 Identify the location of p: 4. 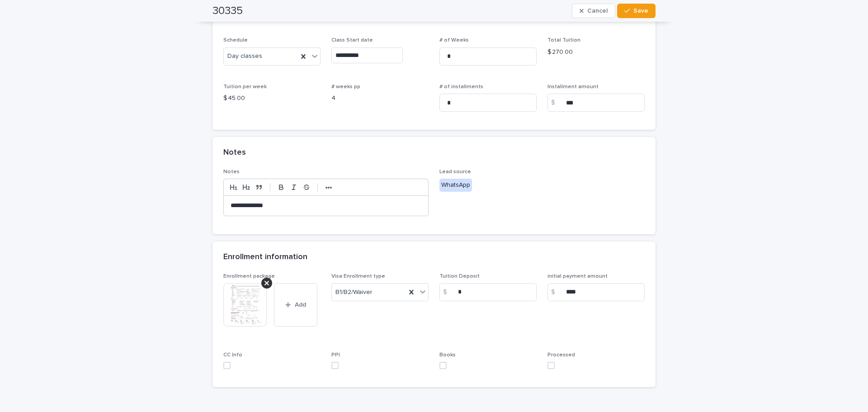
(380, 98).